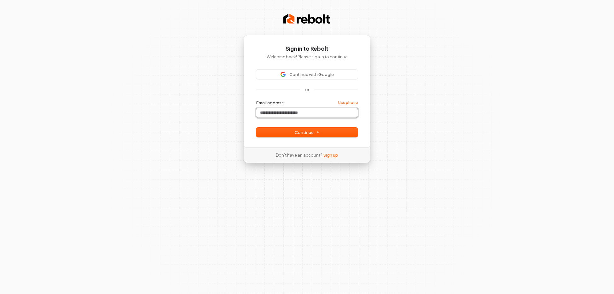 The image size is (614, 294). Describe the element at coordinates (307, 49) in the screenshot. I see `h1: Sign in to Rebolt` at that location.